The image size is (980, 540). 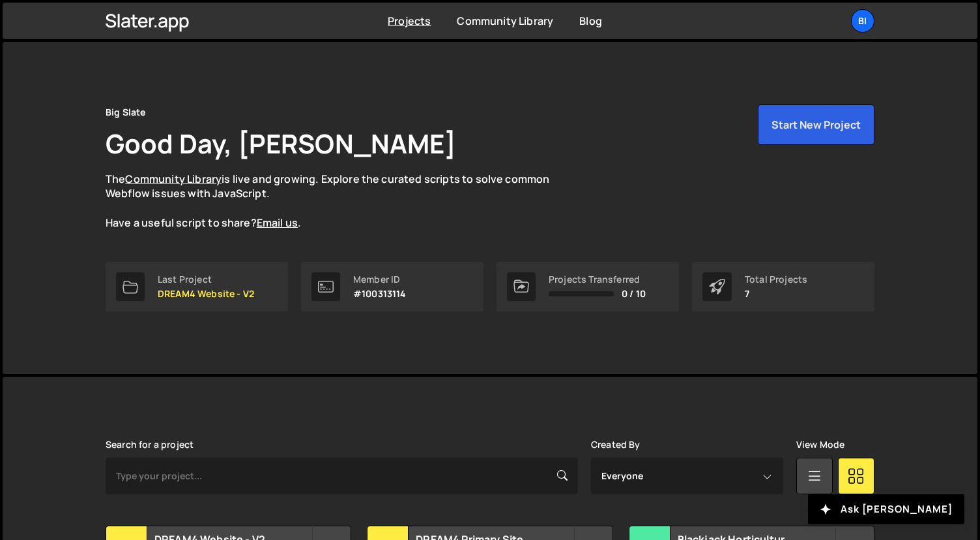 I want to click on input: Type your project..., so click(x=341, y=476).